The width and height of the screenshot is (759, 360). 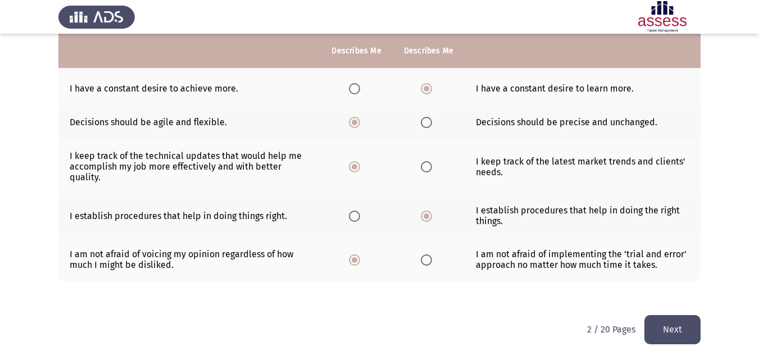 I want to click on td: I am not afraid of voicing my opinion regardless of how much I might be disliked., so click(x=189, y=260).